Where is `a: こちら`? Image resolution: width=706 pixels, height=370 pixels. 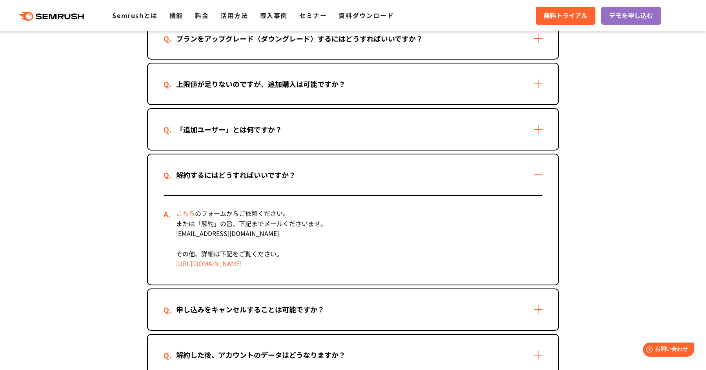 a: こちら is located at coordinates (185, 213).